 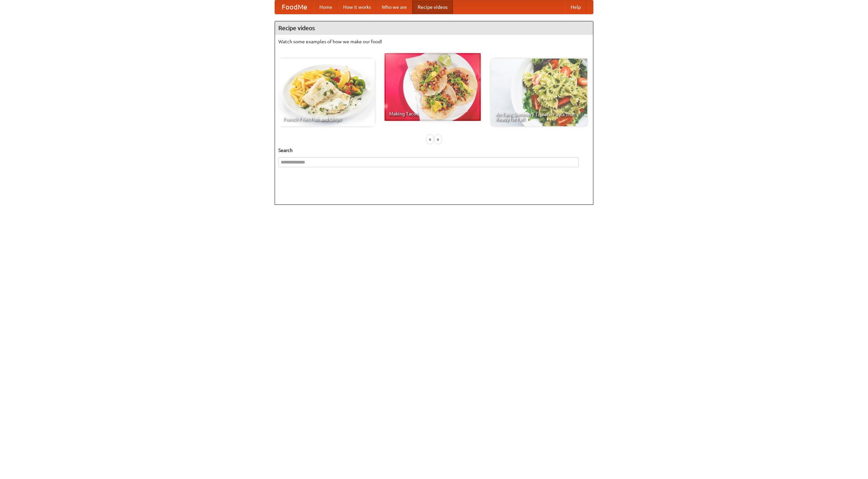 What do you see at coordinates (357, 8) in the screenshot?
I see `a: How it works` at bounding box center [357, 8].